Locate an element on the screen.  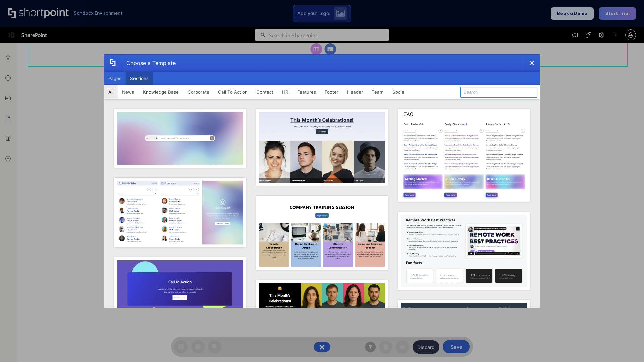
button: Header is located at coordinates (355, 92).